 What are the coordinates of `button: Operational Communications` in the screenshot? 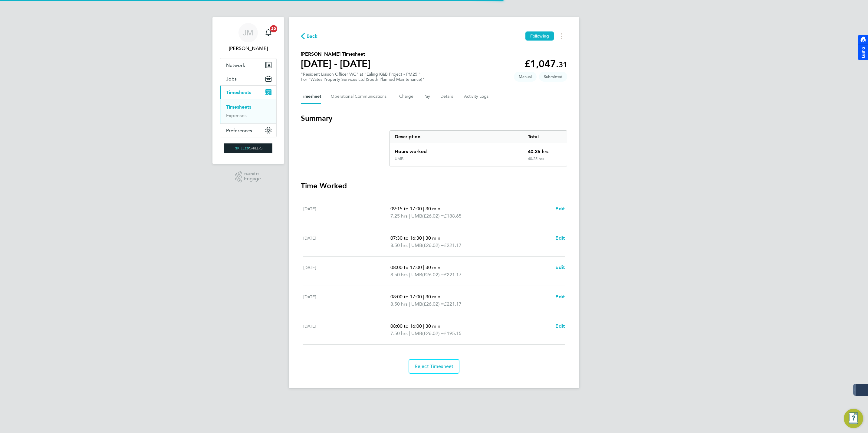 It's located at (360, 96).